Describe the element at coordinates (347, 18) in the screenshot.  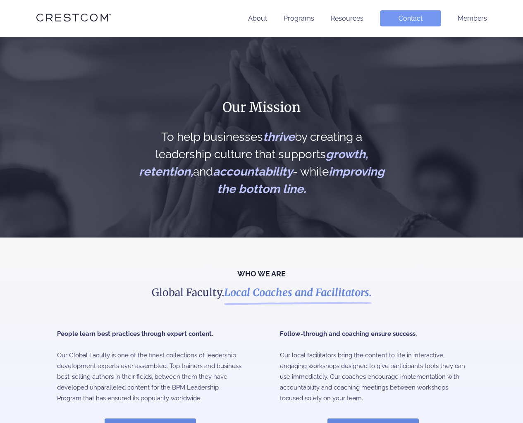
I see `a: Resources` at that location.